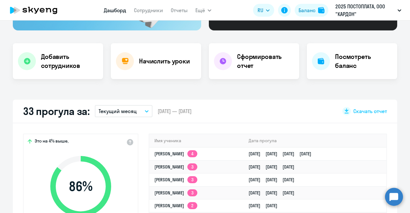 The width and height of the screenshot is (410, 213). Describe the element at coordinates (52, 142) in the screenshot. I see `span: Это на 4% выше,` at that location.